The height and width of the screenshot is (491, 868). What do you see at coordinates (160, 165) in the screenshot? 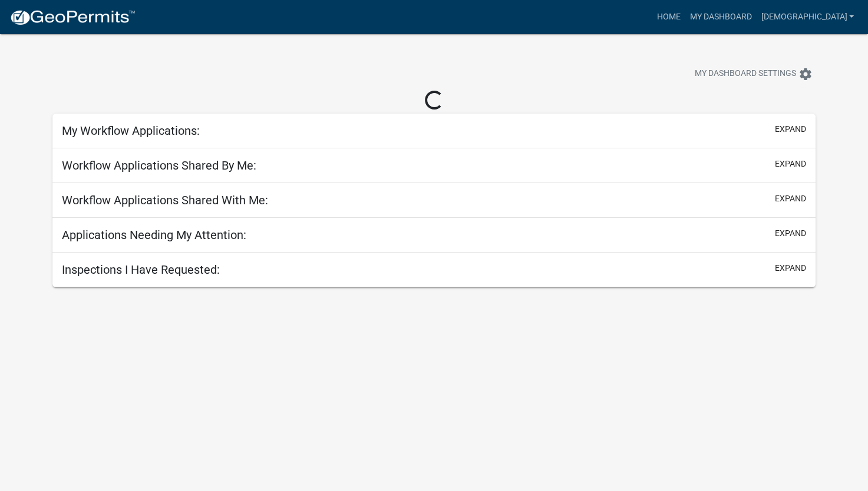
I see `h5: Workflow Applications Shared By Me:` at bounding box center [160, 165].